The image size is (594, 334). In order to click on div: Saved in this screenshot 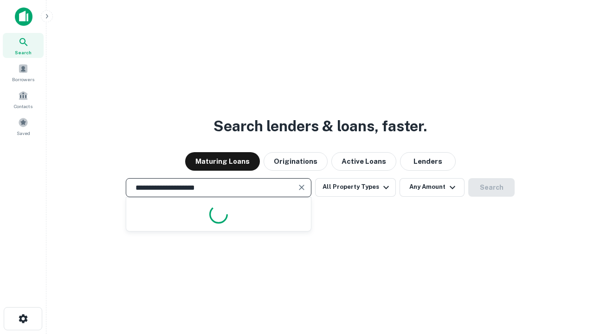, I will do `click(23, 126)`.